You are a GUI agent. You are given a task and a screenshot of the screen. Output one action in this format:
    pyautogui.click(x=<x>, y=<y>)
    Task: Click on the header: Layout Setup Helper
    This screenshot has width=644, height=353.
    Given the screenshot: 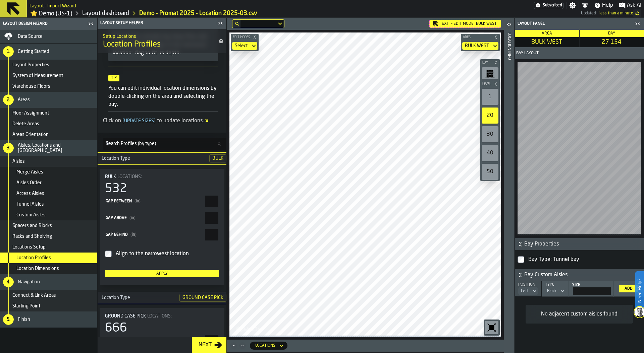 What is the action you would take?
    pyautogui.click(x=162, y=24)
    